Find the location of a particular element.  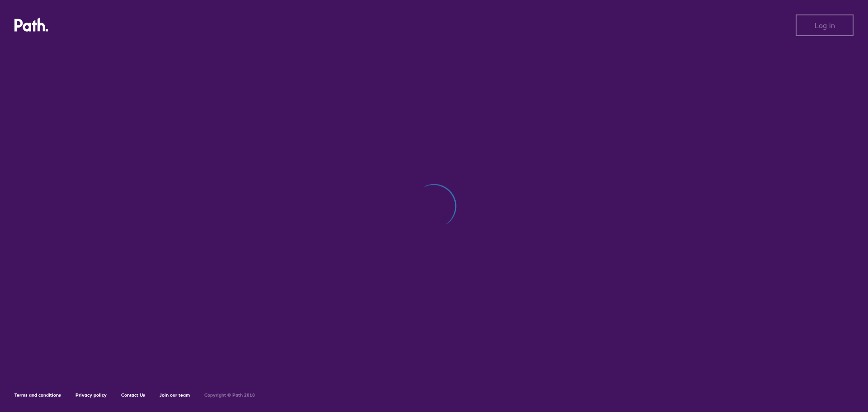

span: Log in is located at coordinates (824, 25).